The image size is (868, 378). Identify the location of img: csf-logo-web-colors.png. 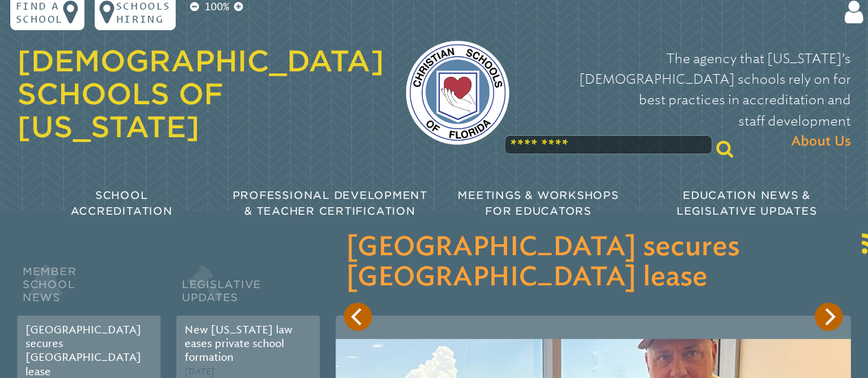
(458, 92).